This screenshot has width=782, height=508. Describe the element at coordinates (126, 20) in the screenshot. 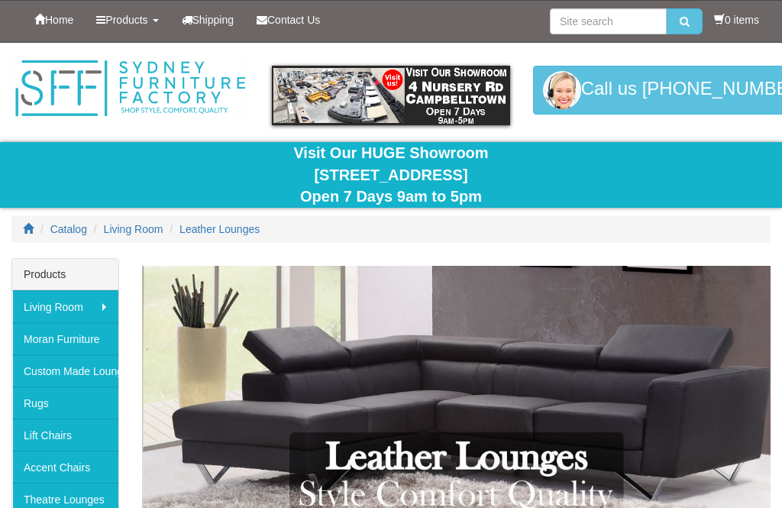

I see `span: Products` at that location.